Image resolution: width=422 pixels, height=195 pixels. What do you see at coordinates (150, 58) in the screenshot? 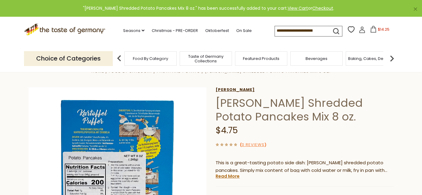
I see `a: Food By Category` at bounding box center [150, 58].